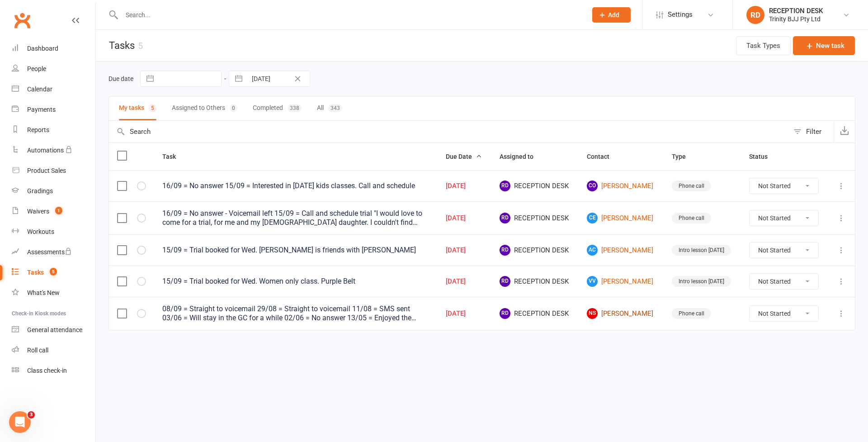 The image size is (868, 442). What do you see at coordinates (138, 108) in the screenshot?
I see `button: My tasks5` at bounding box center [138, 108].